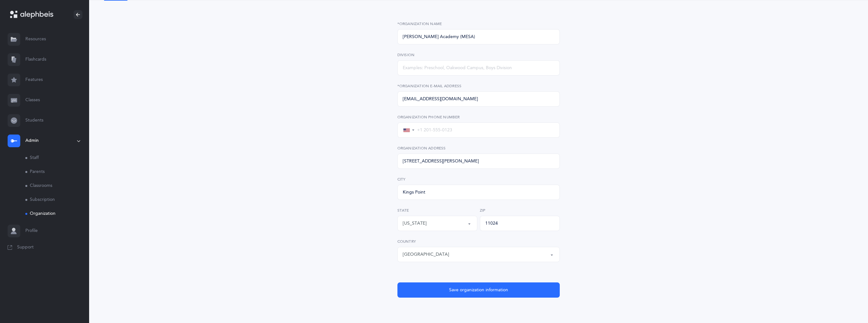 The height and width of the screenshot is (323, 868). What do you see at coordinates (57, 172) in the screenshot?
I see `a: Parents` at bounding box center [57, 172].